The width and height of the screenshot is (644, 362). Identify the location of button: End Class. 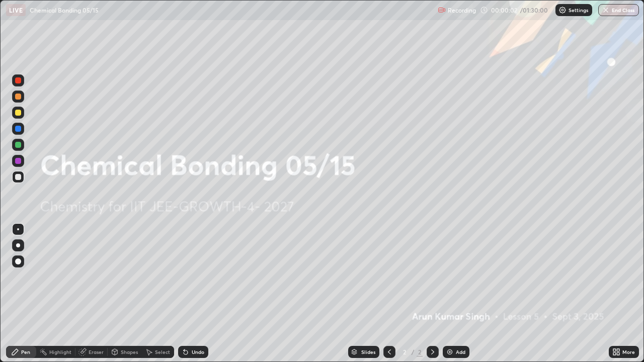
(619, 10).